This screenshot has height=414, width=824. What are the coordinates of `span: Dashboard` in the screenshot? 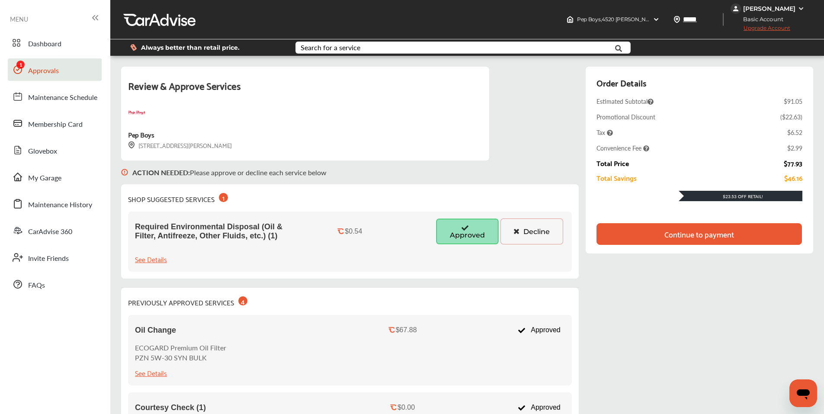 It's located at (45, 44).